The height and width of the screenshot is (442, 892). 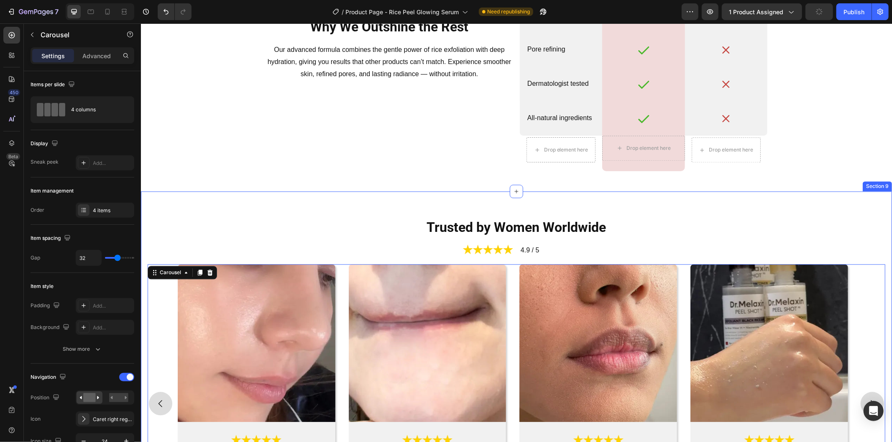 I want to click on p: Our advanced formula combines the gentle power of rice exfoliation with deep hydration, giving yo..., so click(x=249, y=38).